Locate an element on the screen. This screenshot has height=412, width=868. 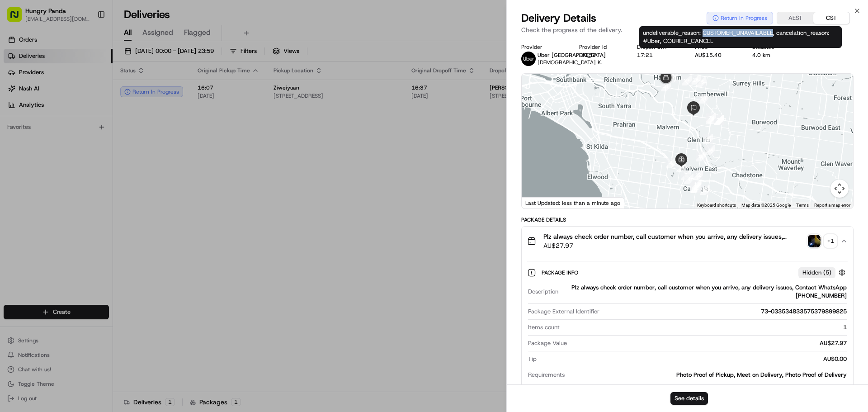
img: Nash is located at coordinates (18, 18).